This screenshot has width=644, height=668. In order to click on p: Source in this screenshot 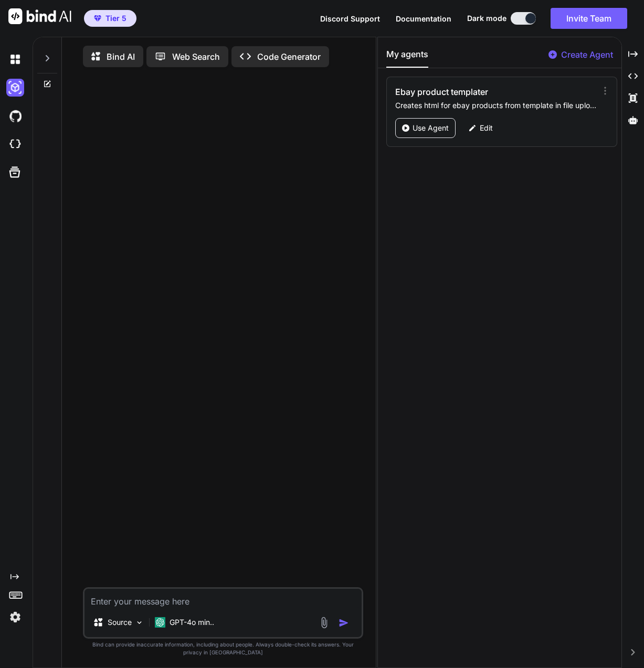, I will do `click(120, 622)`.